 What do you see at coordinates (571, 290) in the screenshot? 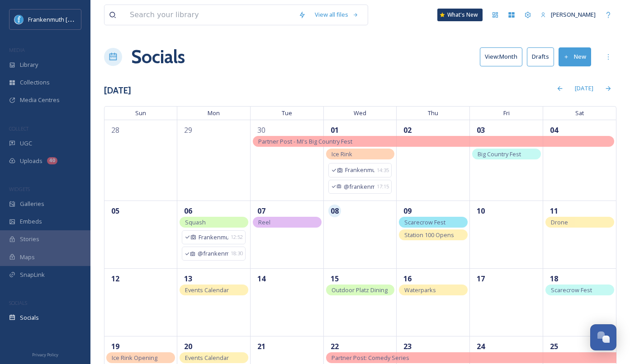
I see `span: Scarecrow Fest` at bounding box center [571, 290].